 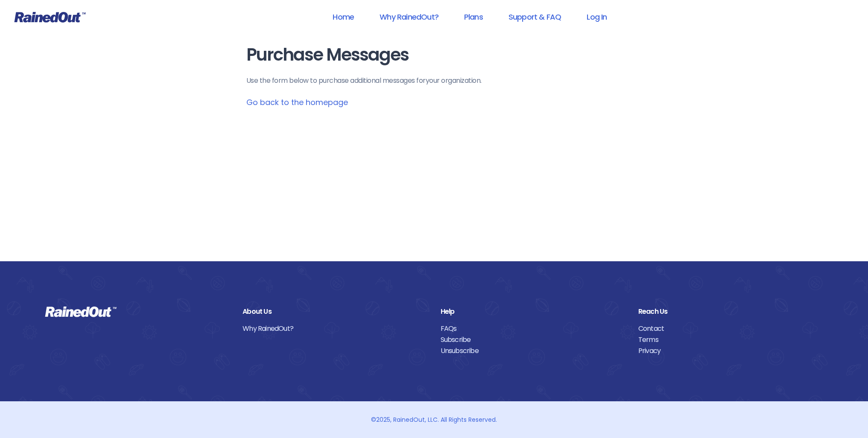 What do you see at coordinates (534, 17) in the screenshot?
I see `a: Support & FAQ` at bounding box center [534, 17].